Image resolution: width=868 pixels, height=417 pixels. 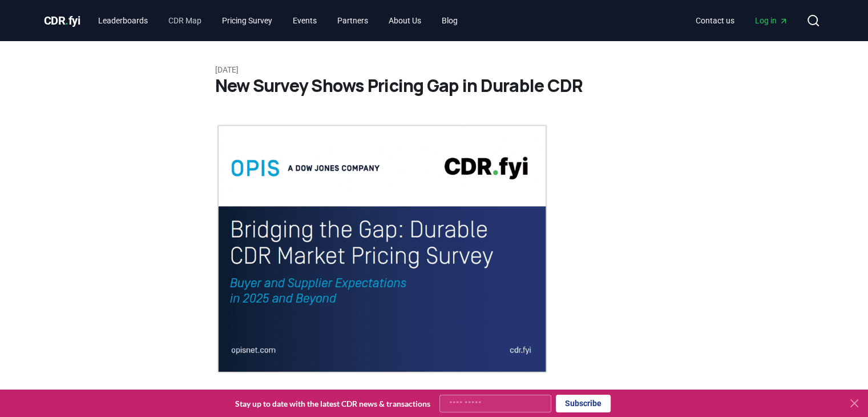 I want to click on a: Contact us, so click(x=715, y=21).